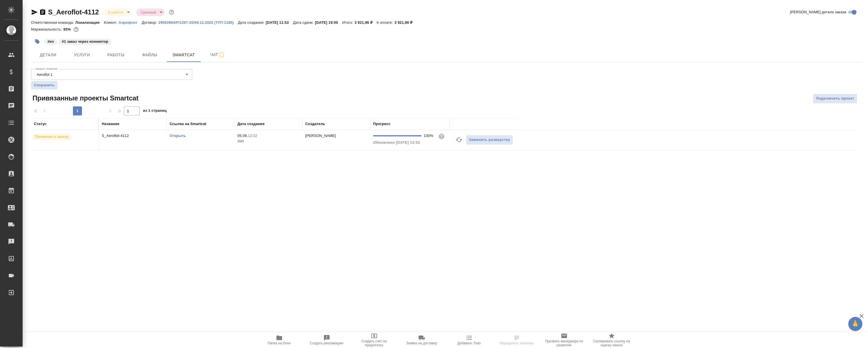 This screenshot has height=348, width=868. I want to click on p: Аэрофлот, so click(130, 22).